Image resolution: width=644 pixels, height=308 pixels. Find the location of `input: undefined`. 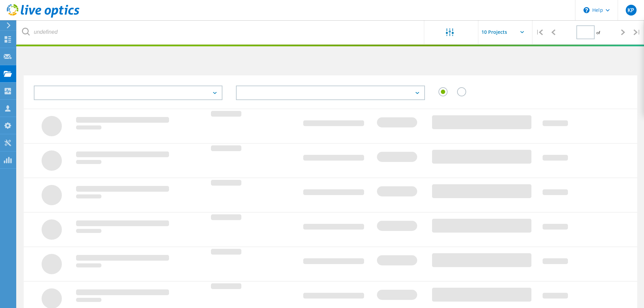

input: undefined is located at coordinates (221, 32).